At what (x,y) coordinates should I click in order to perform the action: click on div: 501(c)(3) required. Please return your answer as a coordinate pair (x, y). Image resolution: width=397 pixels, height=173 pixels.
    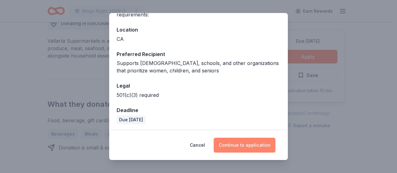
    Looking at the image, I should click on (198, 95).